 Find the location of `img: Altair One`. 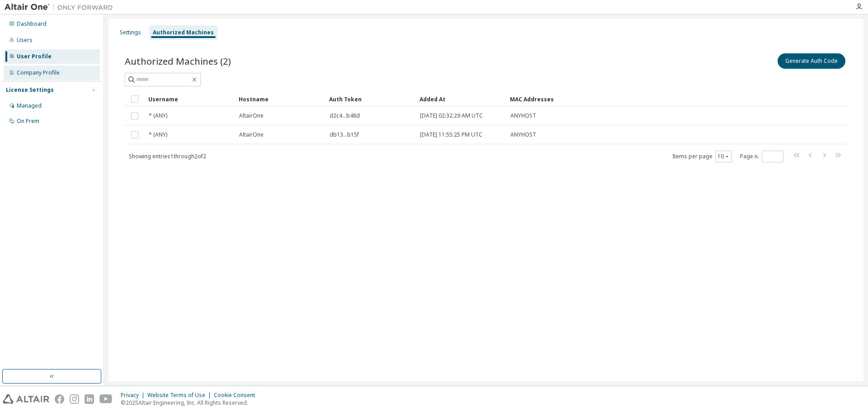

img: Altair One is located at coordinates (61, 7).